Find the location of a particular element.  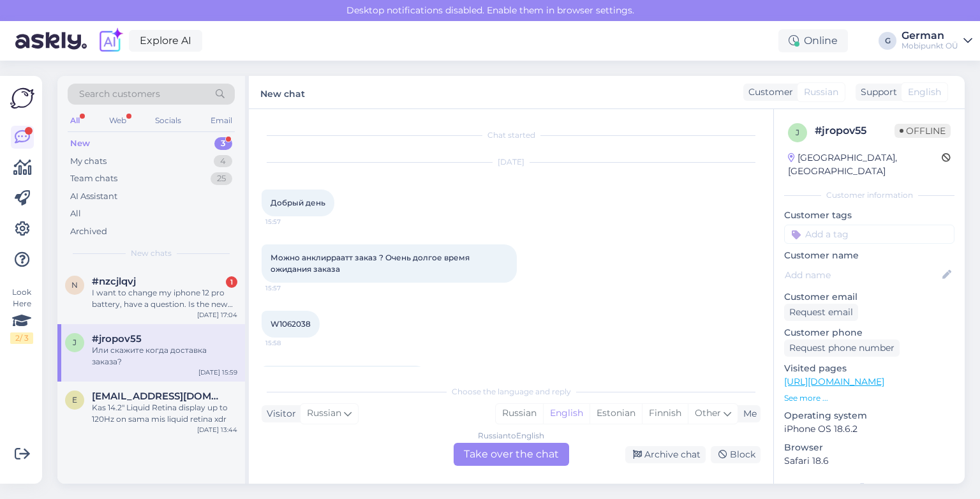

span: W1062038 is located at coordinates (290, 323).